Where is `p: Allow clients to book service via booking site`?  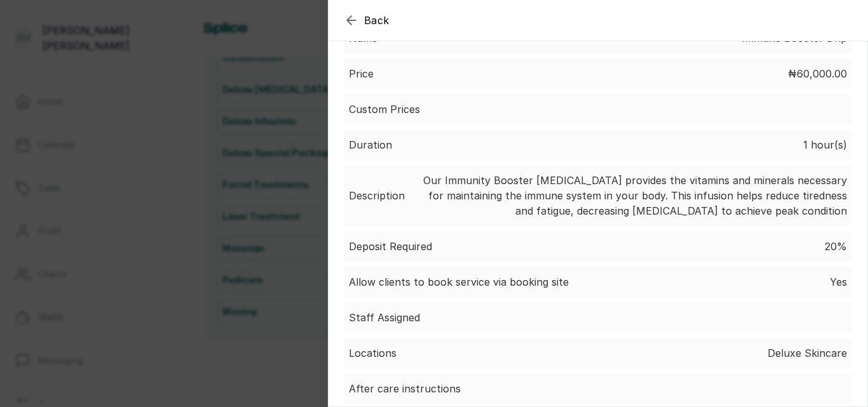 p: Allow clients to book service via booking site is located at coordinates (459, 282).